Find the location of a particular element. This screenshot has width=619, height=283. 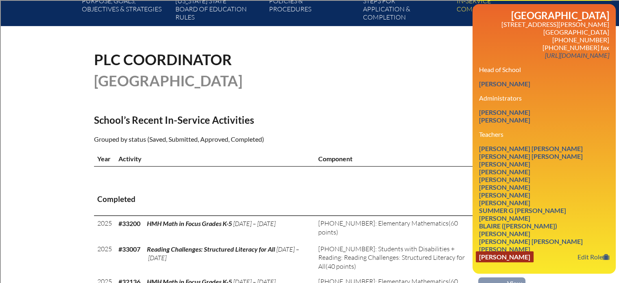

a: Edit Role is located at coordinates (593, 256).